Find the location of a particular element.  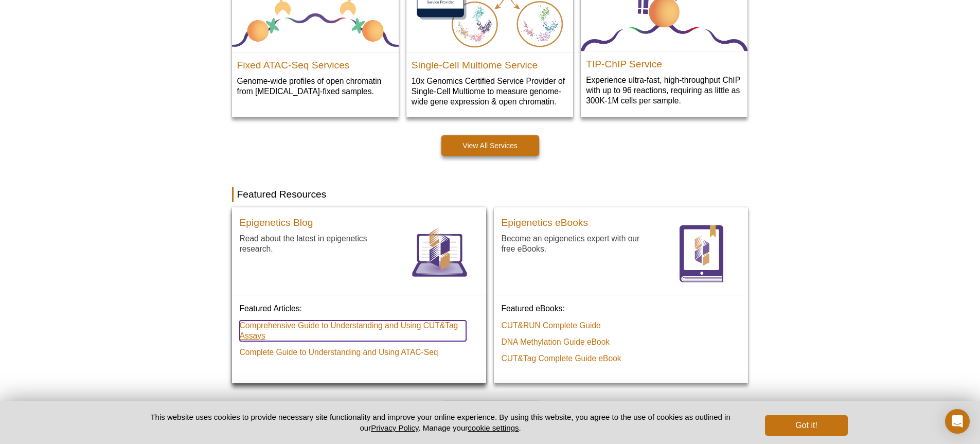

p: Experience ultra-fast, high-throughput ChIP with up to 96 reactions, requiring as little as 300K-... is located at coordinates (664, 90).